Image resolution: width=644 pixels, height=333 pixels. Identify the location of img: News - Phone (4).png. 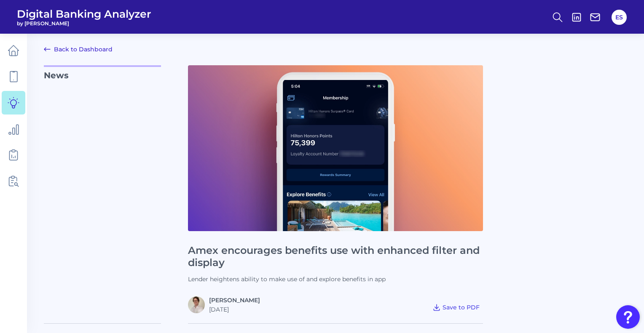
(335, 148).